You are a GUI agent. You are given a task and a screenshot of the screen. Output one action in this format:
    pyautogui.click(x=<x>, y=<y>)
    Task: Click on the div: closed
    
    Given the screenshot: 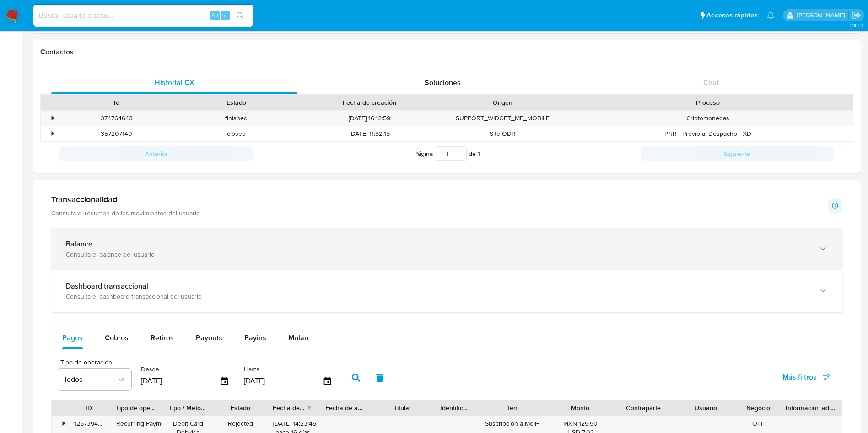 What is the action you would take?
    pyautogui.click(x=237, y=133)
    